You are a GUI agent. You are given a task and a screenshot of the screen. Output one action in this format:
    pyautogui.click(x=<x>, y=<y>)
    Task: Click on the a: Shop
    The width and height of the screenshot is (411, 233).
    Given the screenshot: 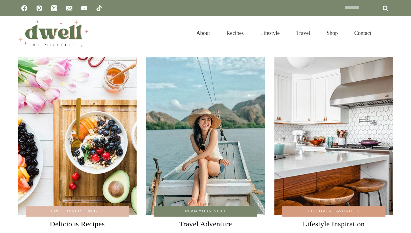 What is the action you would take?
    pyautogui.click(x=332, y=33)
    